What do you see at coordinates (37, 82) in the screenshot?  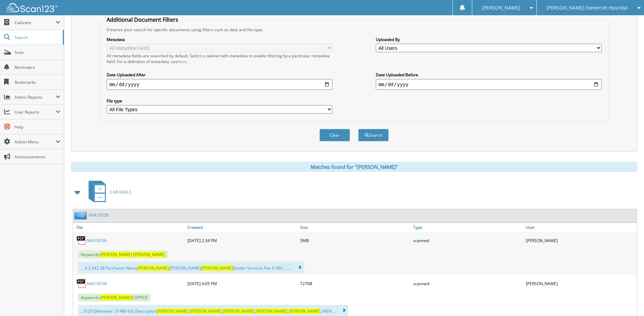 I see `span: Bookmarks` at bounding box center [37, 82].